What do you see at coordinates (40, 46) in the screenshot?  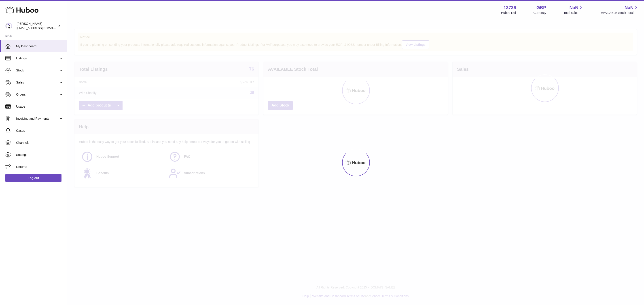 I see `span: My Dashboard` at bounding box center [40, 46].